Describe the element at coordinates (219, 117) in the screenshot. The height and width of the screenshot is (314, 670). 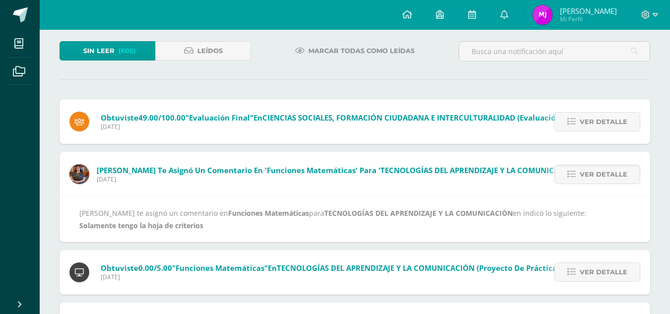
I see `span: "Evaluación final"` at that location.